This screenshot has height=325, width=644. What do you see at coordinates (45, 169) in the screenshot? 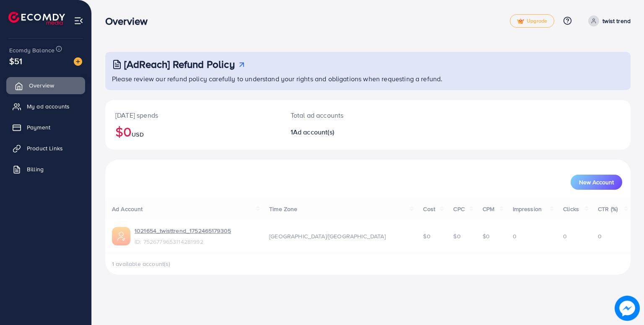
I see `a: Billing` at bounding box center [45, 169].